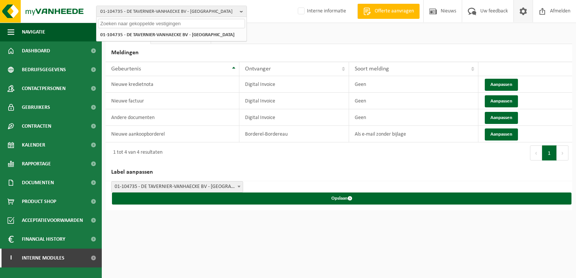 This screenshot has height=278, width=576. Describe the element at coordinates (126, 69) in the screenshot. I see `span: Gebeurtenis` at that location.